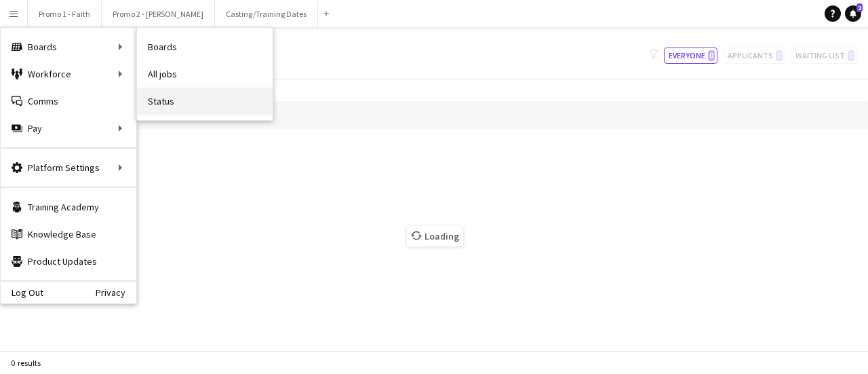  I want to click on a: Log Out, so click(21, 292).